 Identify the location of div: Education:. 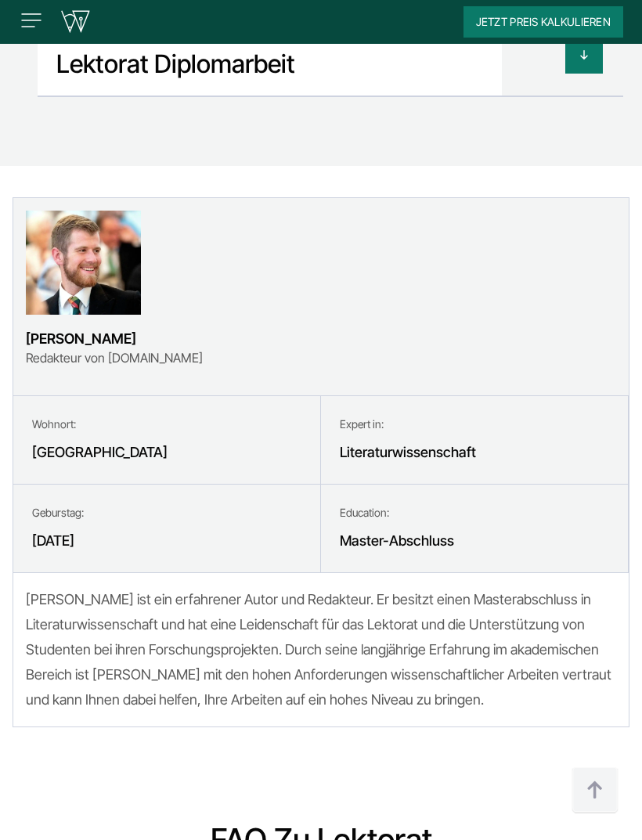
(474, 513).